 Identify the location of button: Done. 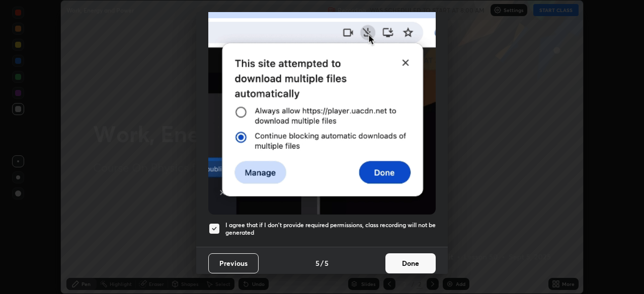
(411, 263).